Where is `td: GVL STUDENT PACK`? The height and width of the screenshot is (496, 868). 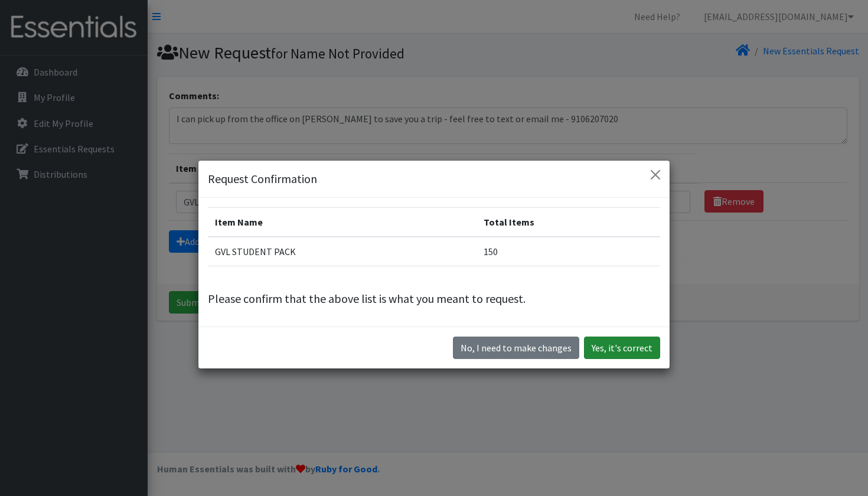 td: GVL STUDENT PACK is located at coordinates (342, 252).